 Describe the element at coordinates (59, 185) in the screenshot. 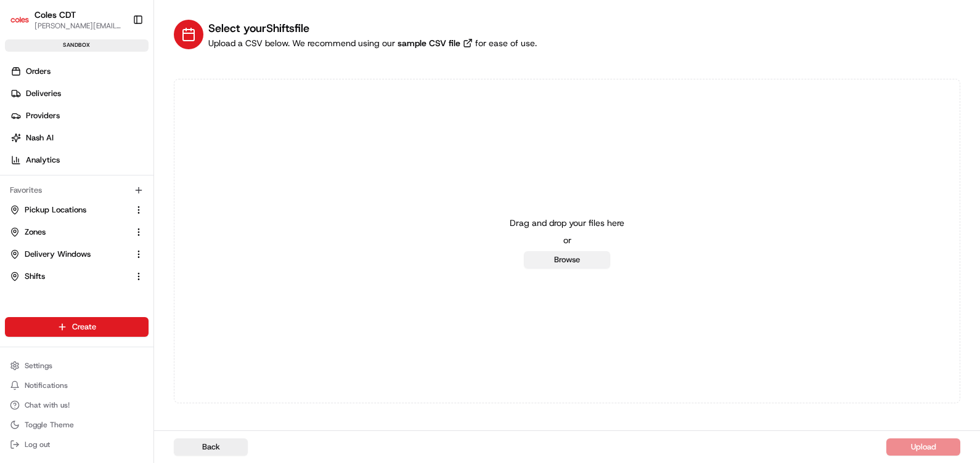

I see `span: Knowledge Base` at that location.